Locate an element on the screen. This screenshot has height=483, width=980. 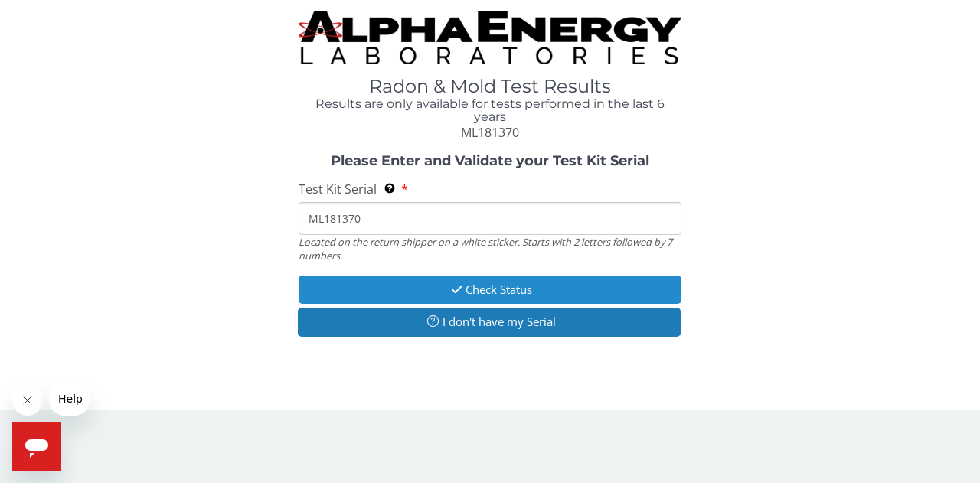
div: Located on the return shipper on a white sticker. Starts with 2 letters followed by 7 numbers. is located at coordinates (490, 249).